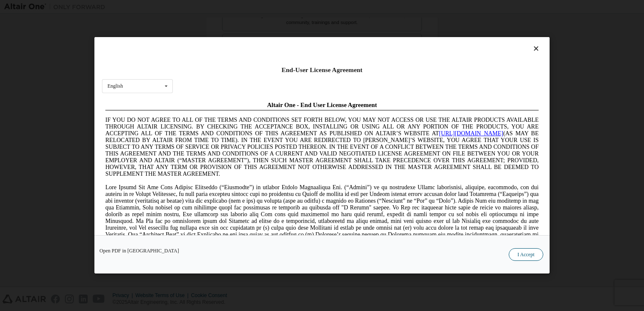 The height and width of the screenshot is (311, 644). Describe the element at coordinates (220, 49) in the screenshot. I see `span: IF YOU DO NOT AGREE TO ALL OF THE TERMS AND CONDITIONS SET FORTH BELOW, YOU MAY NOT ACCESS OR USE...` at that location.